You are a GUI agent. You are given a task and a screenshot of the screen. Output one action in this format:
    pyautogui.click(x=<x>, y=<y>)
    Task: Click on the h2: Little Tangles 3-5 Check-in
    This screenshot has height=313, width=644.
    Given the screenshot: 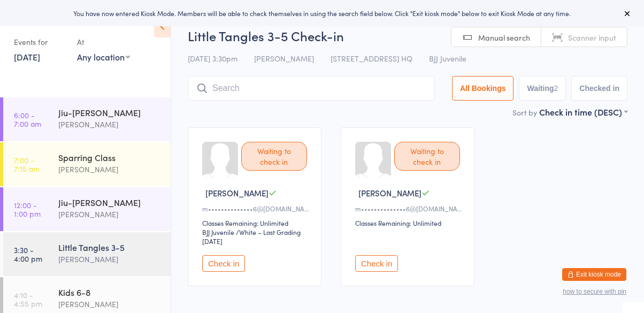 What is the action you would take?
    pyautogui.click(x=407, y=35)
    